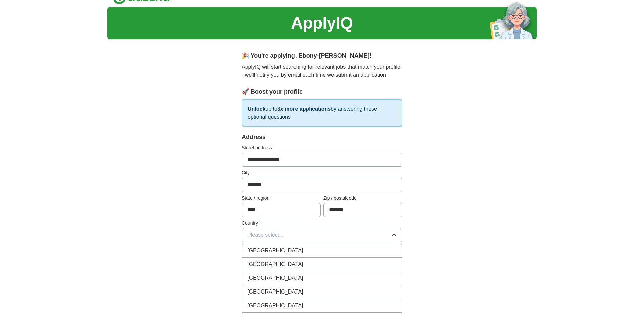 This screenshot has width=644, height=317. What do you see at coordinates (322, 23) in the screenshot?
I see `h1: ApplyIQ` at bounding box center [322, 23].